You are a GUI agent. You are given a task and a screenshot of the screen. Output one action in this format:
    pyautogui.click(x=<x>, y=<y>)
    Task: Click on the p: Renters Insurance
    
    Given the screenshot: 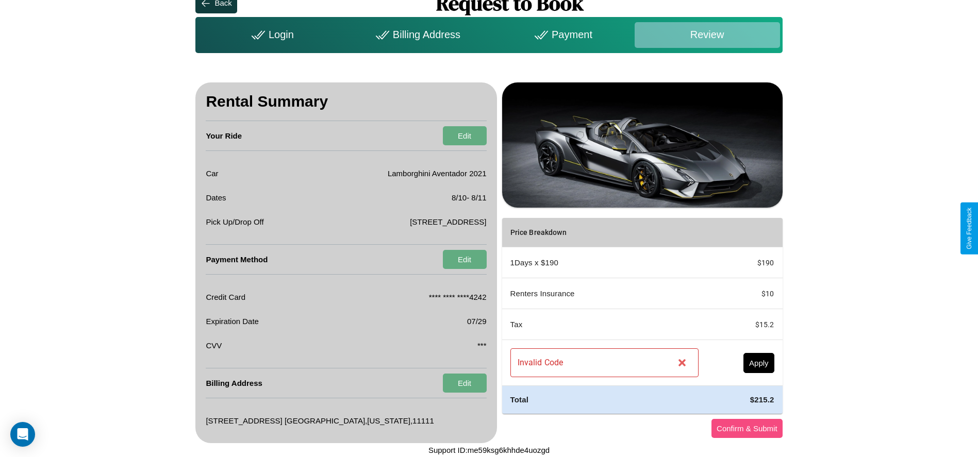 What is the action you would take?
    pyautogui.click(x=604, y=293)
    